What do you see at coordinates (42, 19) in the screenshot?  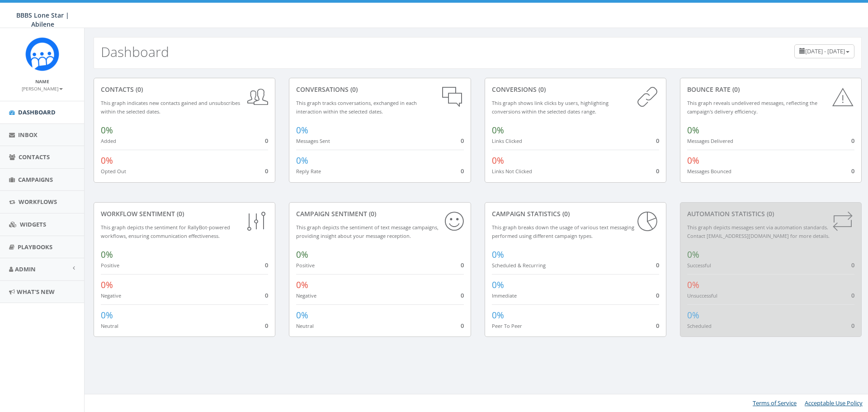 I see `span: BBBS Lone Star | Abilene` at bounding box center [42, 19].